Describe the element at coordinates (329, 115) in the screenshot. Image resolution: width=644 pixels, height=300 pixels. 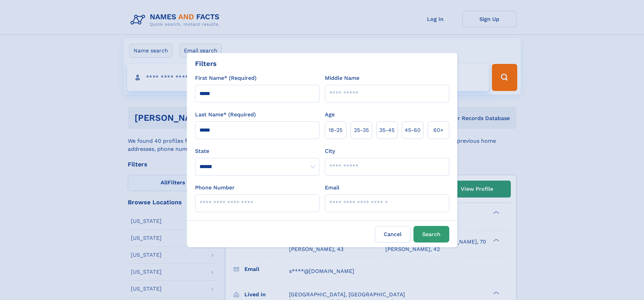
I see `label: Age` at that location.